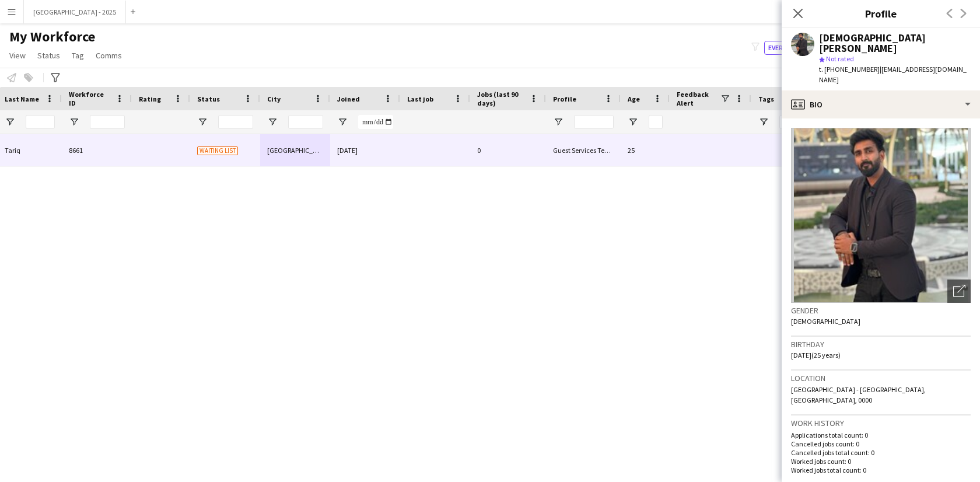 This screenshot has width=980, height=482. What do you see at coordinates (150, 99) in the screenshot?
I see `span: Rating` at bounding box center [150, 99].